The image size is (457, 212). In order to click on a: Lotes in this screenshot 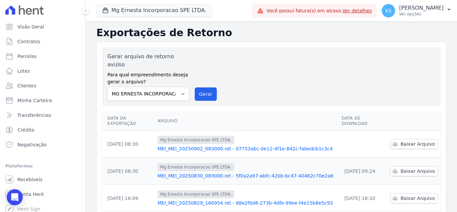, I will do `click(42, 71)`.